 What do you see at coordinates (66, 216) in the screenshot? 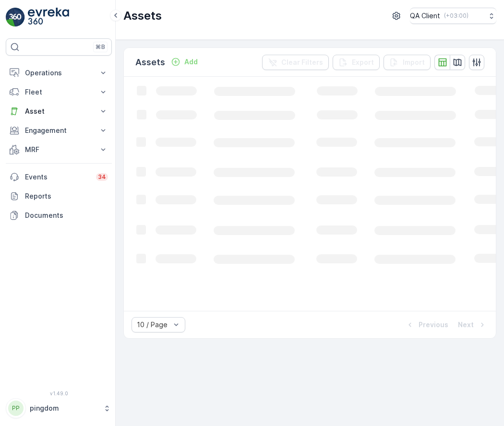
I see `p: Documents` at bounding box center [66, 216].